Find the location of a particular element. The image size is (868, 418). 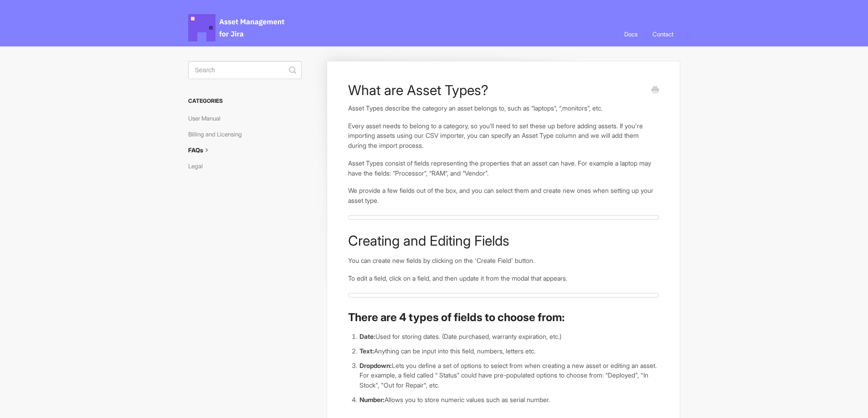

a: Docs is located at coordinates (631, 34).